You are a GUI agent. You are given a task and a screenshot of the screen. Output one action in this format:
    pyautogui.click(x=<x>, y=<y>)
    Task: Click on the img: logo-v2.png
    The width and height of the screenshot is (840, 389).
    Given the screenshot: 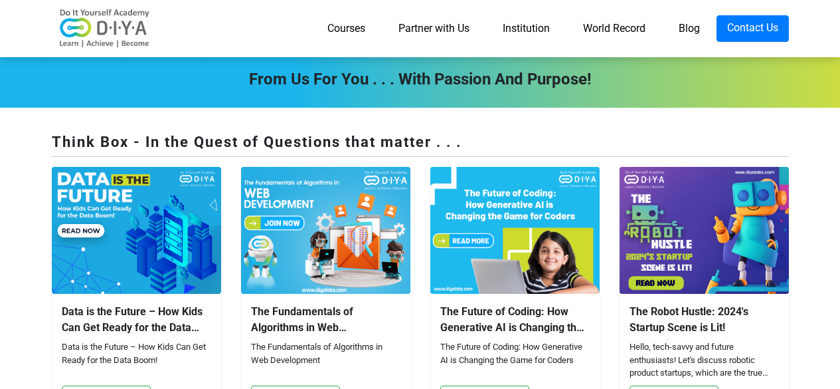 What is the action you would take?
    pyautogui.click(x=105, y=29)
    